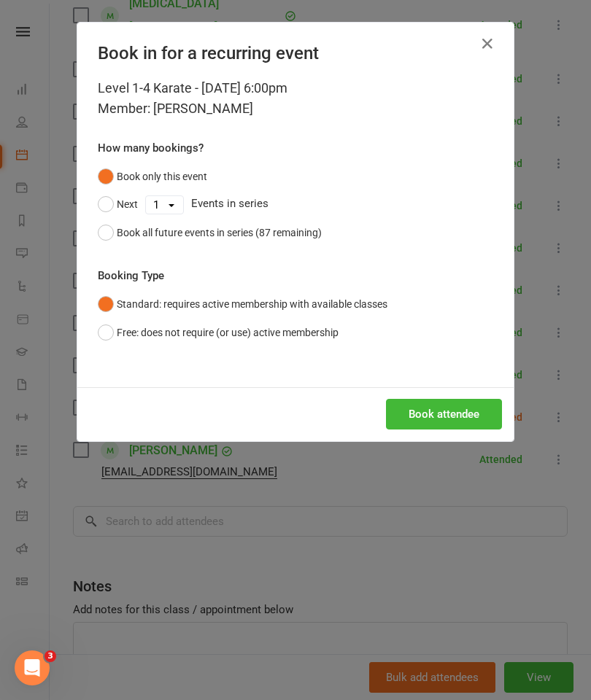  Describe the element at coordinates (219, 233) in the screenshot. I see `div: Book all future events in series (87 remaining)` at that location.